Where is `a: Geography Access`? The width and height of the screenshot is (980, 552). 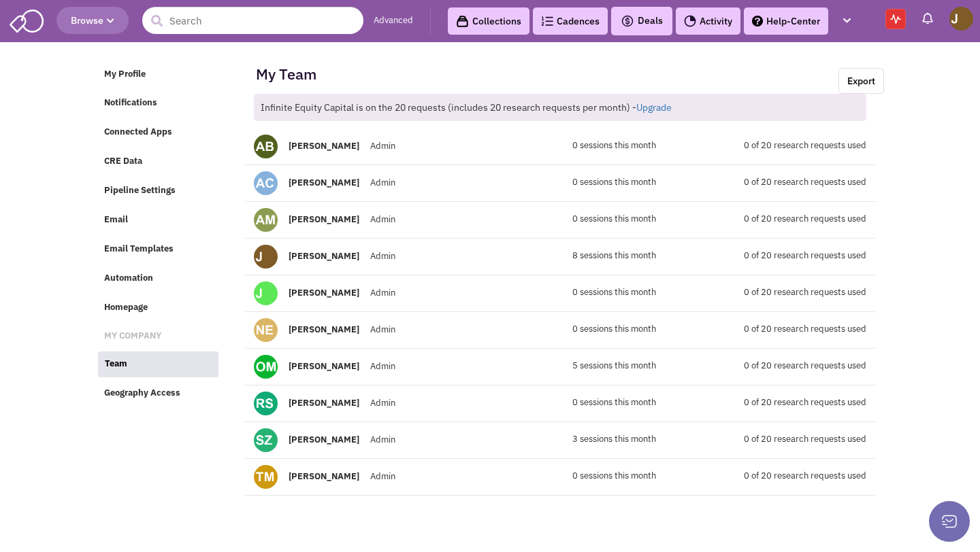
a: Geography Access is located at coordinates (157, 394).